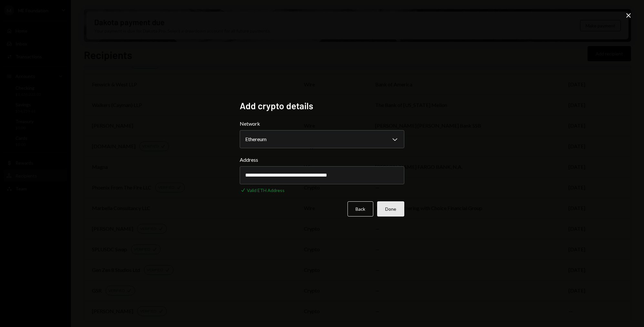  Describe the element at coordinates (322, 160) in the screenshot. I see `label: Address` at that location.